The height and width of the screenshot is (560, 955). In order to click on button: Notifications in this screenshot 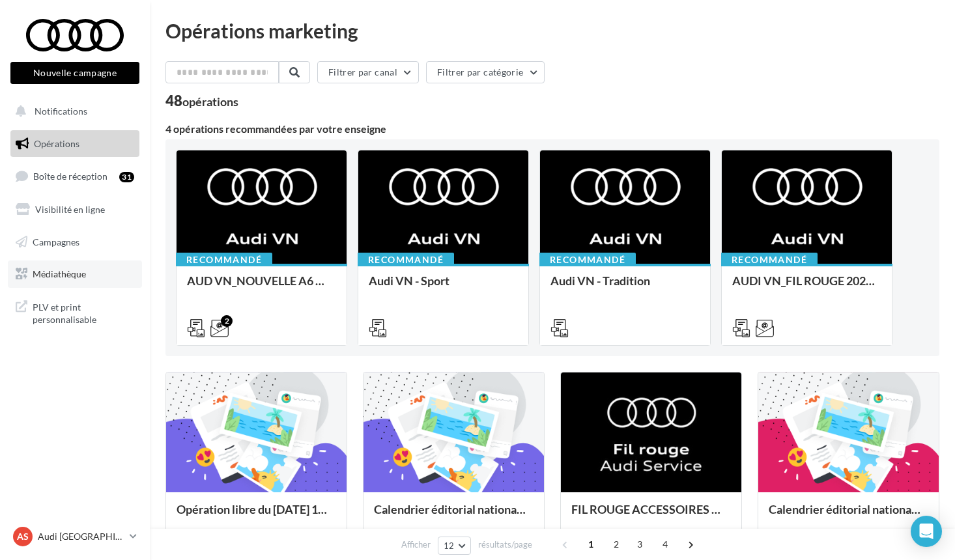, I will do `click(72, 111)`.